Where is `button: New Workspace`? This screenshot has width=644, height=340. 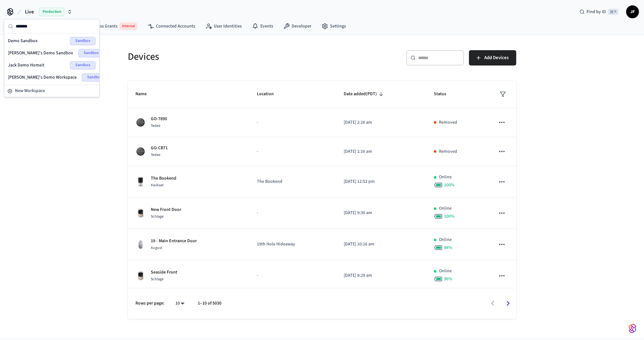
button: New Workspace is located at coordinates (52, 91).